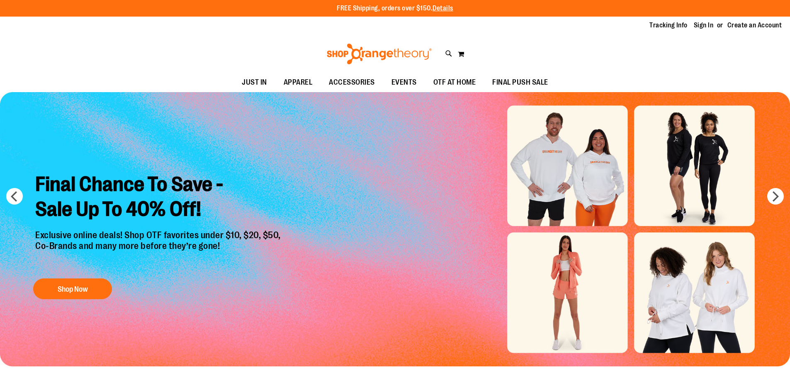  Describe the element at coordinates (352, 82) in the screenshot. I see `span: ACCESSORIES` at that location.